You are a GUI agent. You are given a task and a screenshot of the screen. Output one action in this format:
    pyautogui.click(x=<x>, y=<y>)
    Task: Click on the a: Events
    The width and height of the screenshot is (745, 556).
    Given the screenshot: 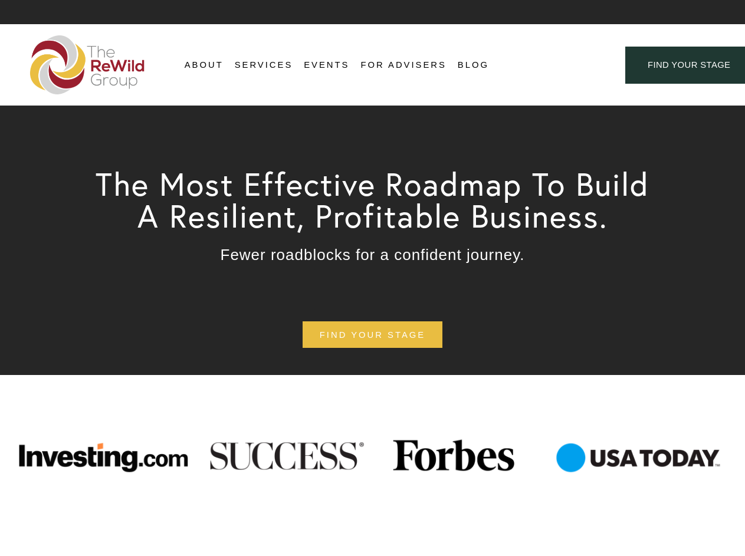 What is the action you would take?
    pyautogui.click(x=326, y=65)
    